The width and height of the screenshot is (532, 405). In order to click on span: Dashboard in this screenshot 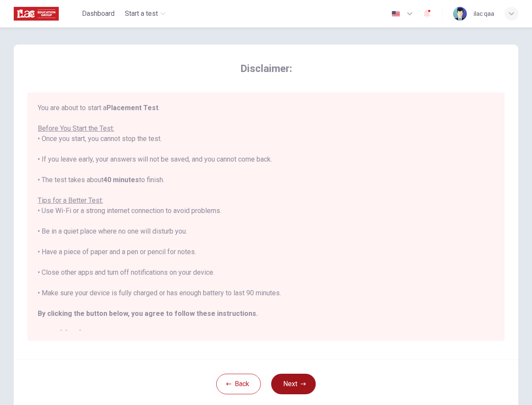, I will do `click(98, 13)`.